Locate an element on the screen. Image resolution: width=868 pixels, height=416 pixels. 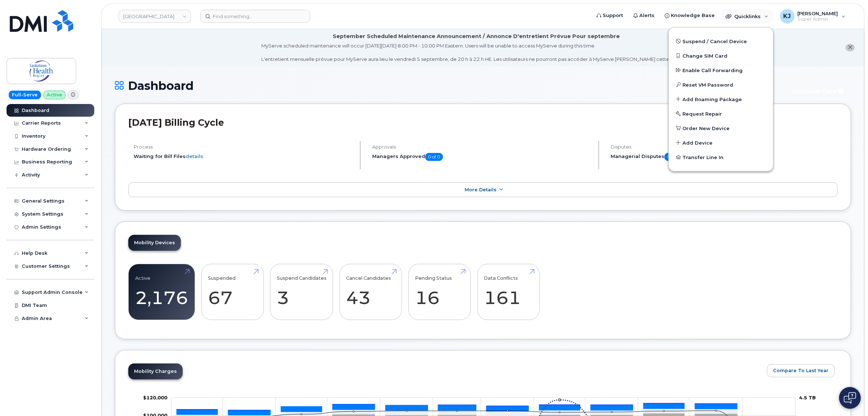
span: Transfer Line In is located at coordinates (703, 158).